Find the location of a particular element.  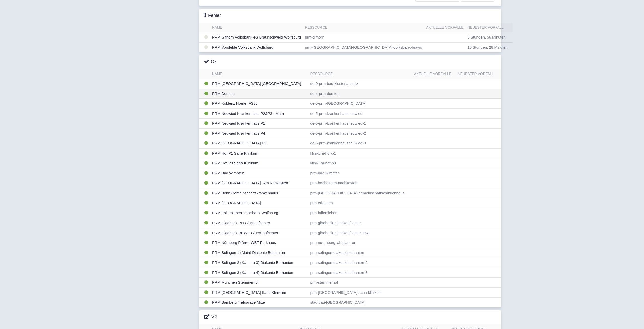

td: prm-fallersleben is located at coordinates (360, 213).